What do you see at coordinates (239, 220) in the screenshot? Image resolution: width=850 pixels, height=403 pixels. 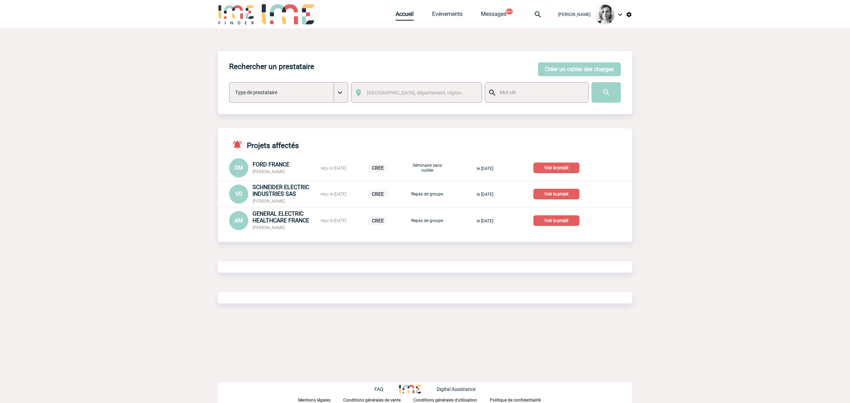 I see `span: AM` at bounding box center [239, 220].